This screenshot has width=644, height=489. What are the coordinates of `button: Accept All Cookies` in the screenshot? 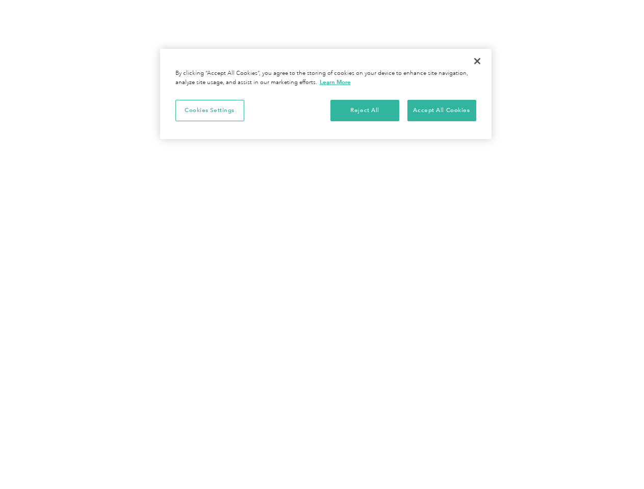 It's located at (442, 111).